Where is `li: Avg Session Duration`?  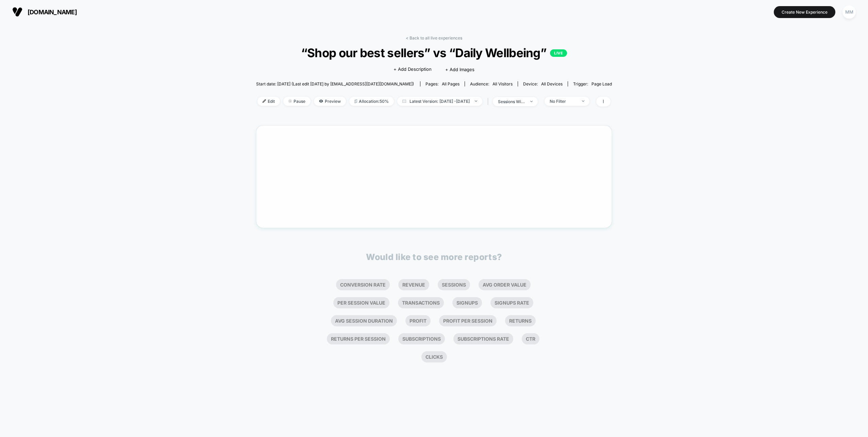
li: Avg Session Duration is located at coordinates (364, 320).